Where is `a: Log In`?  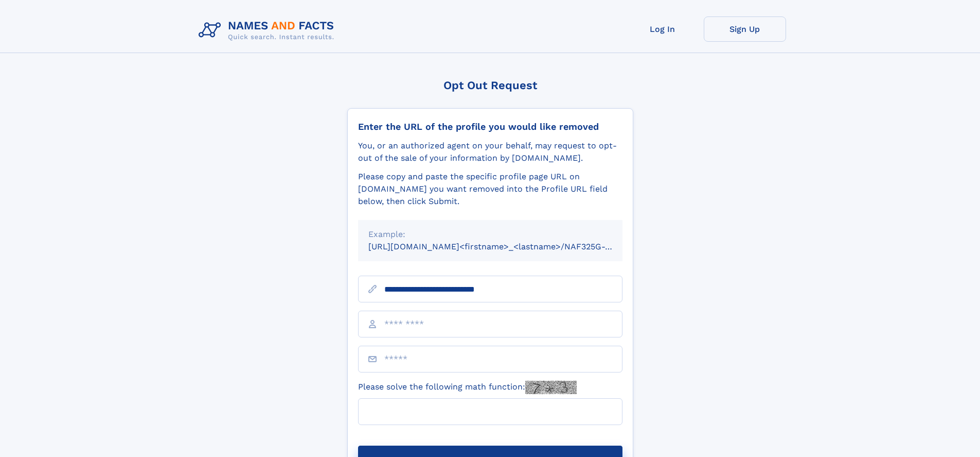 a: Log In is located at coordinates (663, 29).